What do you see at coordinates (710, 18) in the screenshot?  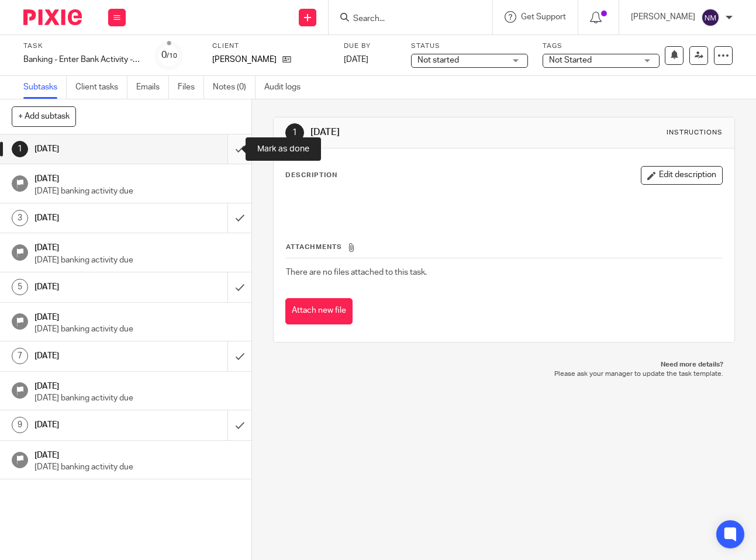 I see `img: svg%3E` at bounding box center [710, 18].